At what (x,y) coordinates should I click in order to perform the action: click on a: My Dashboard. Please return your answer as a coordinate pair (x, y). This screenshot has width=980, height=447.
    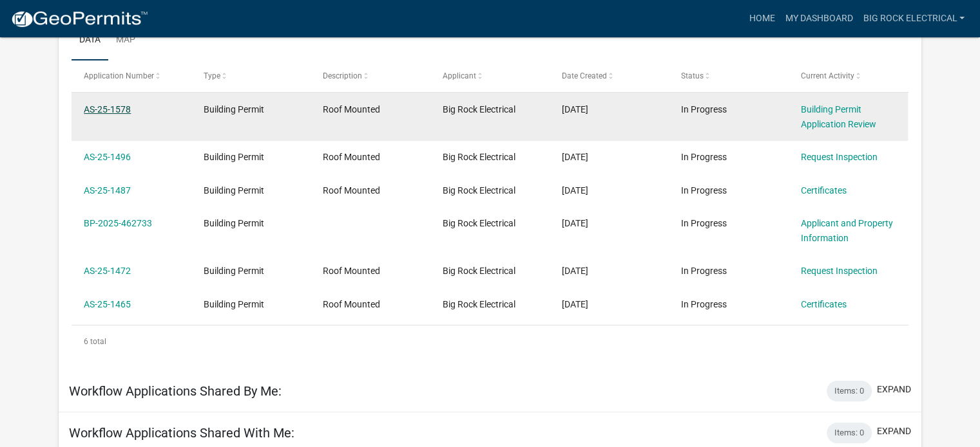
    Looking at the image, I should click on (819, 19).